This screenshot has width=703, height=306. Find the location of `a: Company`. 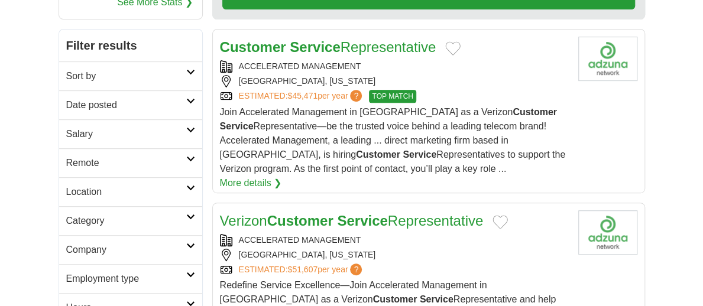

a: Company is located at coordinates (131, 250).